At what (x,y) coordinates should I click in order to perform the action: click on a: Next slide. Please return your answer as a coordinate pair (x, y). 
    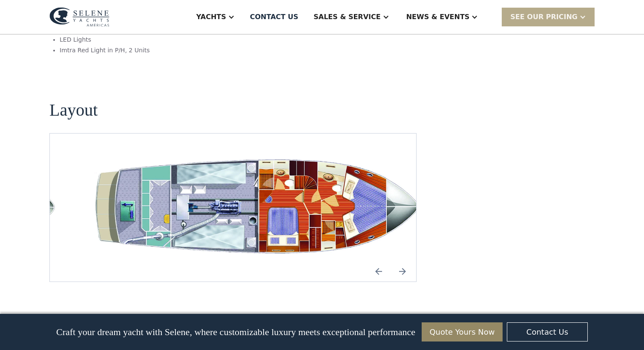
    Looking at the image, I should click on (402, 272).